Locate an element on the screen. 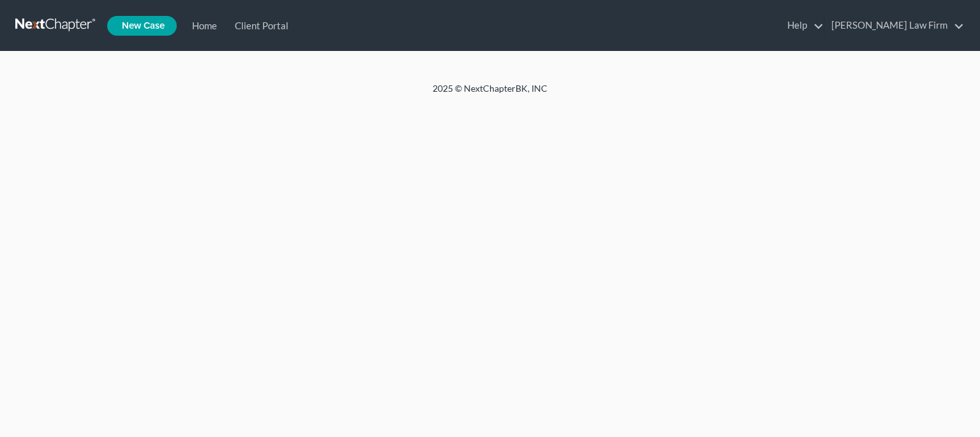 This screenshot has height=437, width=980. new-legal-case-button: New Case is located at coordinates (141, 26).